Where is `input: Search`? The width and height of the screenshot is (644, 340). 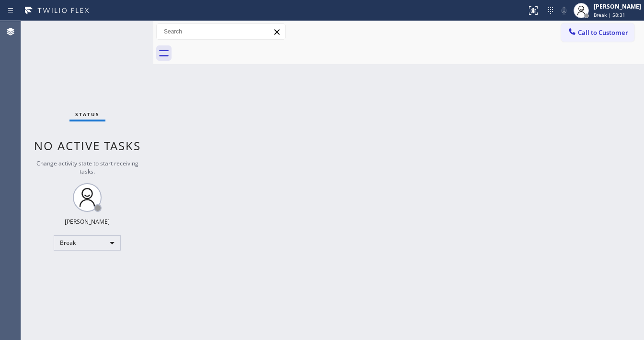
input: Search is located at coordinates (221, 32).